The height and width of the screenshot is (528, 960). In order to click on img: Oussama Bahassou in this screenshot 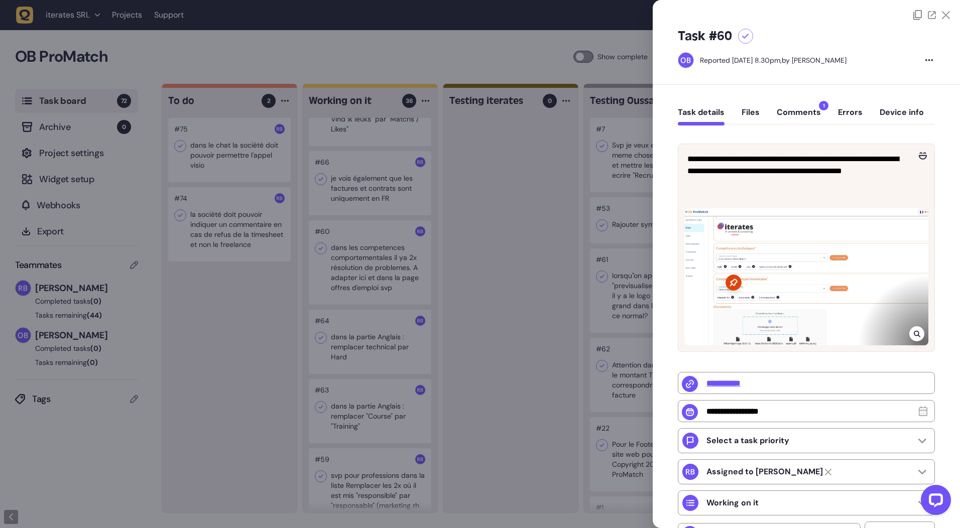, I will do `click(686, 60)`.